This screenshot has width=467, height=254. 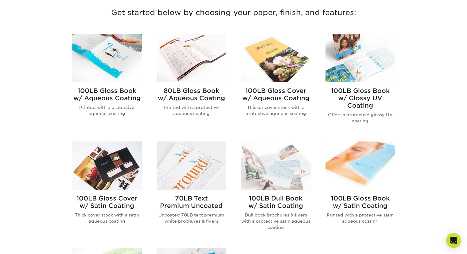 I want to click on a: 100LB Gloss Cover<br/>w/ Aqueous Coating Brochures & Flyers 100LB Gloss Coverw/ Aqueous Coating T..., so click(x=276, y=84).